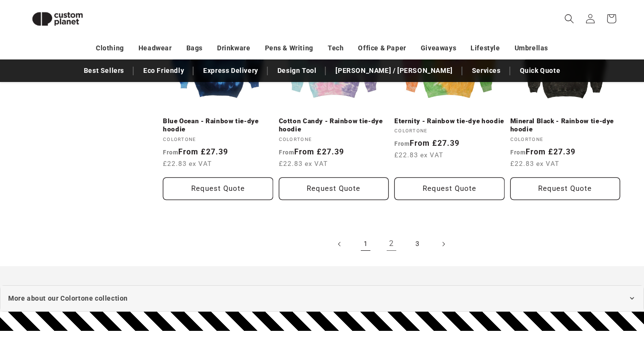 The width and height of the screenshot is (644, 351). I want to click on a: Page 1, so click(366, 244).